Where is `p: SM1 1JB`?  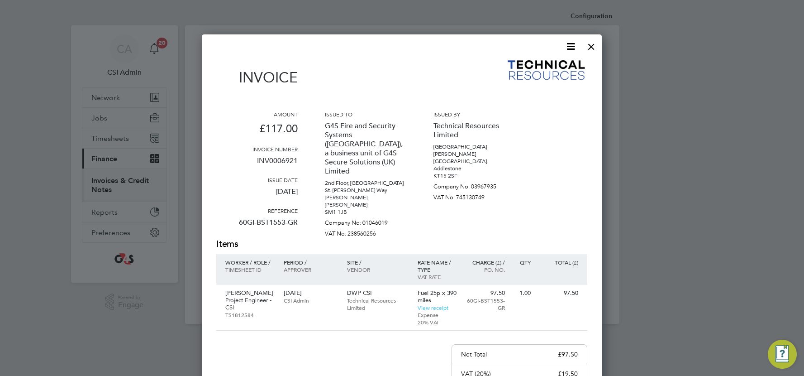
p: SM1 1JB is located at coordinates (366, 212).